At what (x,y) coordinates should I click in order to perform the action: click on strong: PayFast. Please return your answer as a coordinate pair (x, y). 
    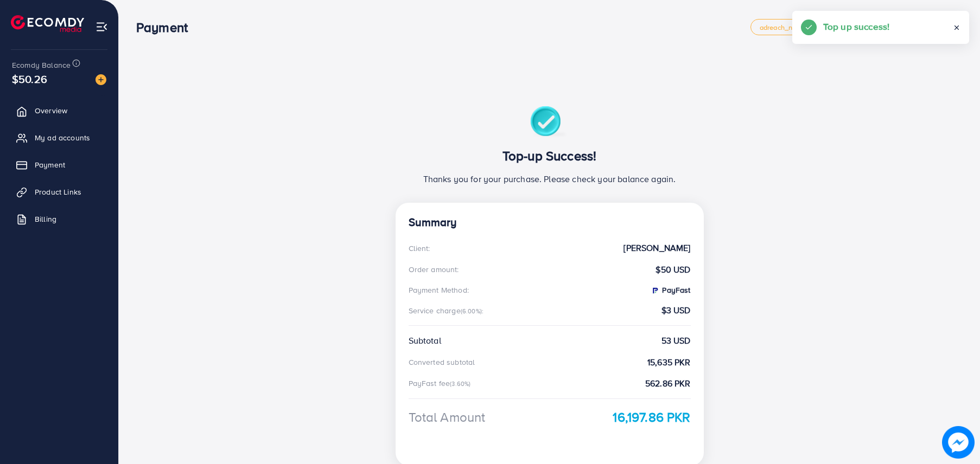
    Looking at the image, I should click on (671, 290).